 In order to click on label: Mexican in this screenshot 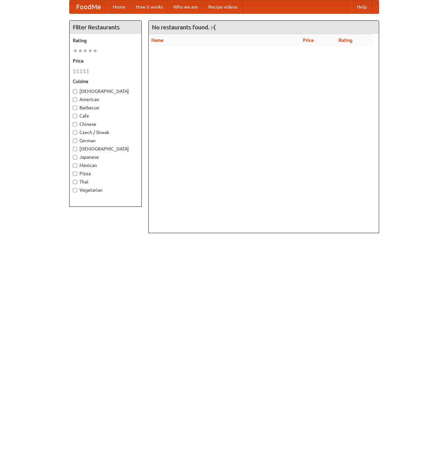, I will do `click(105, 165)`.